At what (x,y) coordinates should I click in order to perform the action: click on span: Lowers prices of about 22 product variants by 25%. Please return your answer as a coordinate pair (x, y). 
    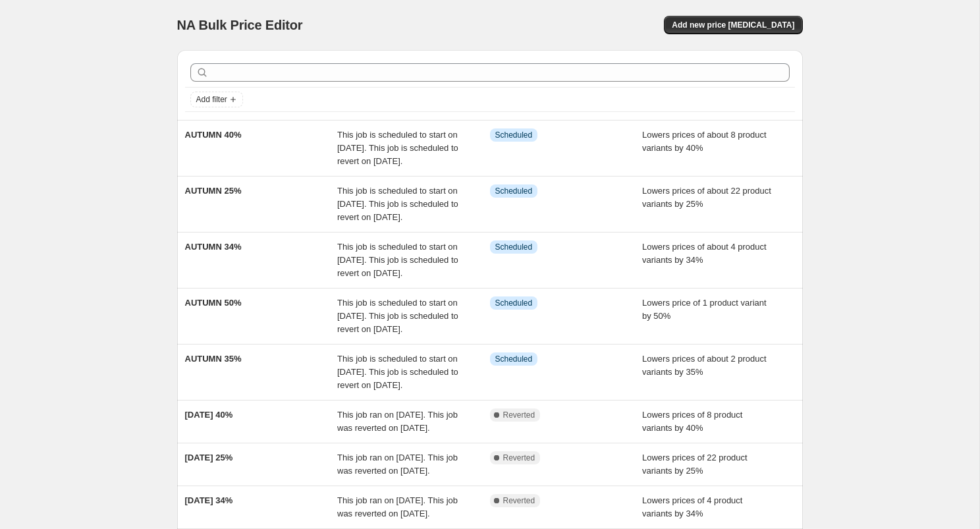
    Looking at the image, I should click on (707, 197).